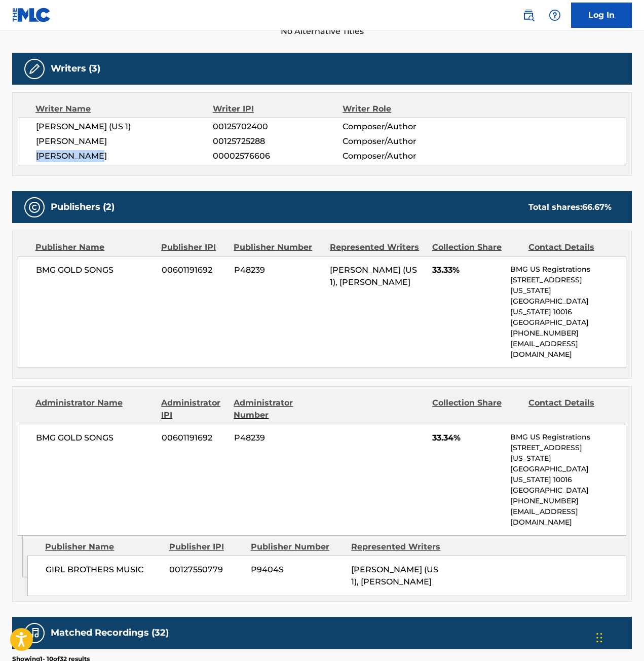 Image resolution: width=644 pixels, height=661 pixels. What do you see at coordinates (297, 570) in the screenshot?
I see `span: P9404S` at bounding box center [297, 570].